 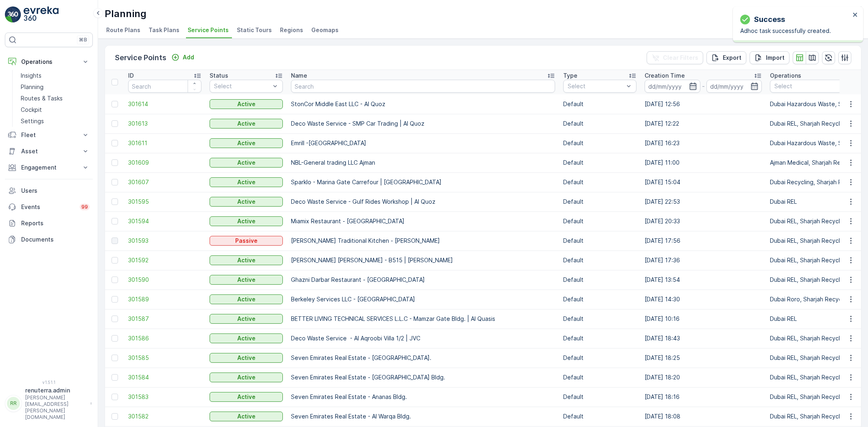 What do you see at coordinates (165, 280) in the screenshot?
I see `span: 301590` at bounding box center [165, 280].